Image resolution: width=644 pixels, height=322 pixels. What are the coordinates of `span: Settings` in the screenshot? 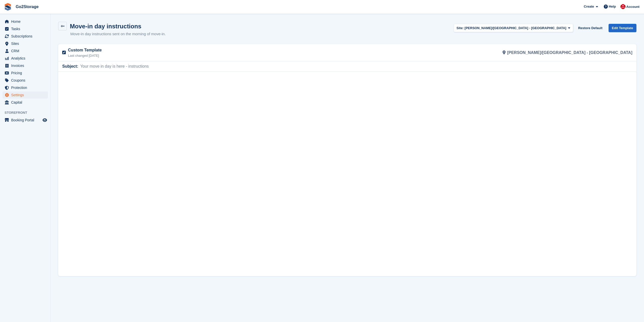 It's located at (27, 95).